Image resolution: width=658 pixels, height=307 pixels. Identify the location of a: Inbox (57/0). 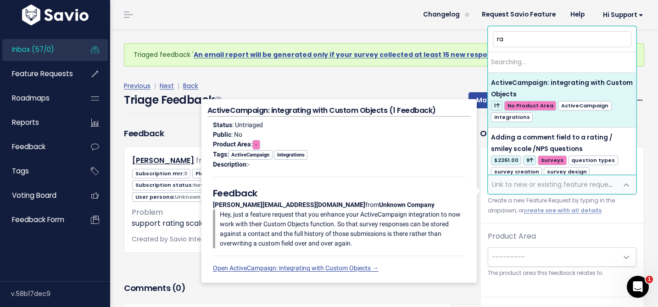
(39, 50).